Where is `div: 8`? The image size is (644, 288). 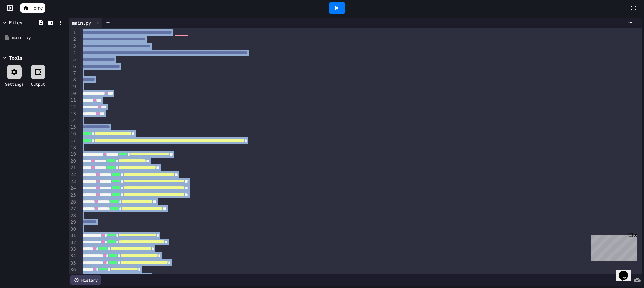 div: 8 is located at coordinates (73, 80).